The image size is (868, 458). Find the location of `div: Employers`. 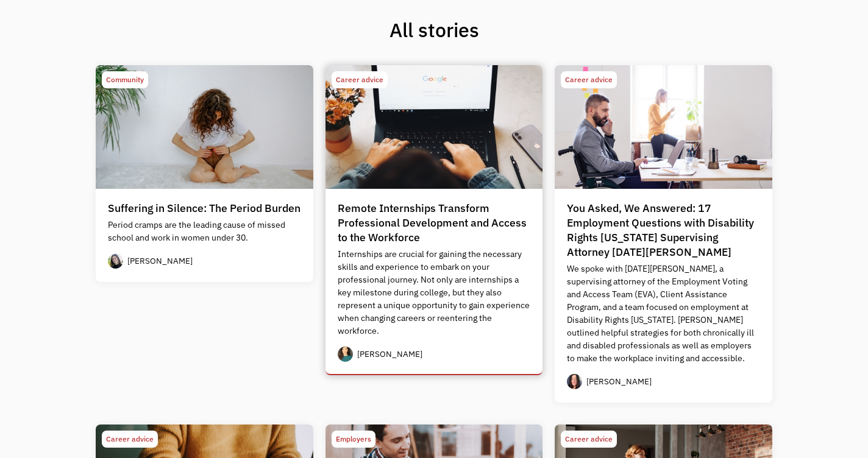

div: Employers is located at coordinates (354, 439).